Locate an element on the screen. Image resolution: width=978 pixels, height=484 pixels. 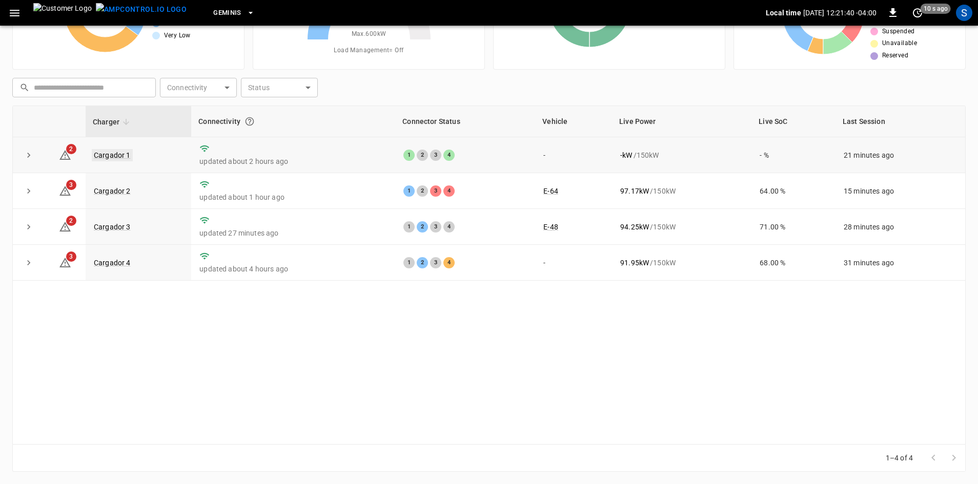
p: updated 27 minutes ago is located at coordinates (293, 233).